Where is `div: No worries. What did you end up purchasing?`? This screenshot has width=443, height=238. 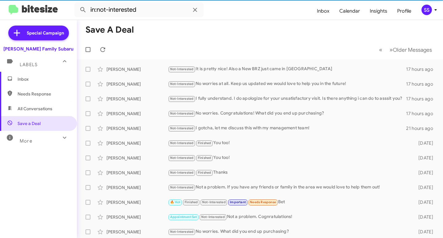 div: No worries. What did you end up purchasing? is located at coordinates (289, 231).